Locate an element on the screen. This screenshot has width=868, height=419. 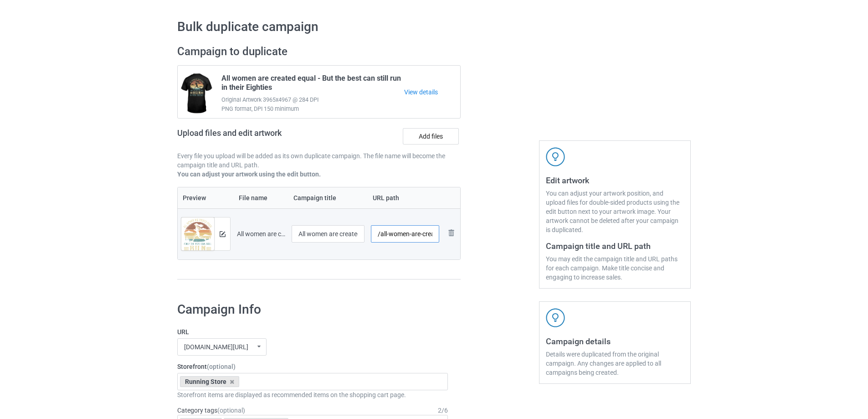
div: 2 / 6 is located at coordinates (443, 410).